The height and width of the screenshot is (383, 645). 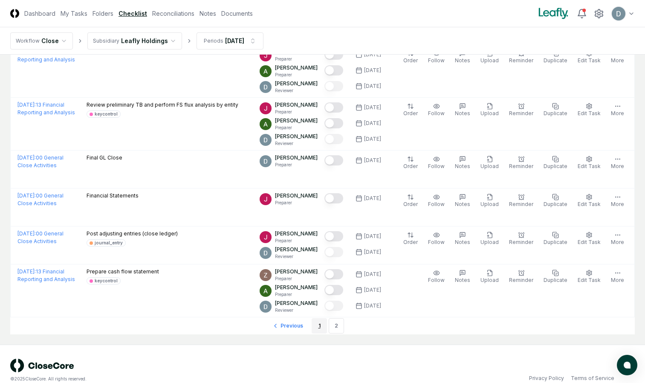 What do you see at coordinates (74, 13) in the screenshot?
I see `a: My Tasks` at bounding box center [74, 13].